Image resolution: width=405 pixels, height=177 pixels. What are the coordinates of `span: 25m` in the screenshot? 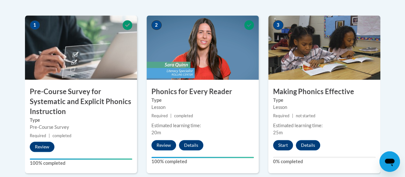 It's located at (278, 132).